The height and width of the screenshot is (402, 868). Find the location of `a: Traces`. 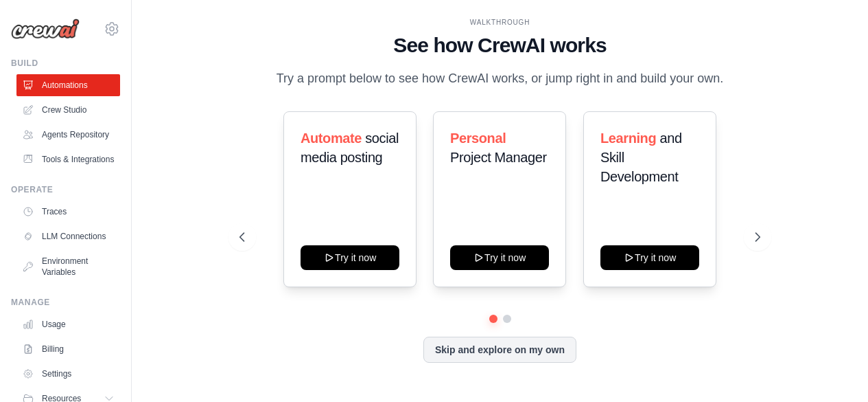

a: Traces is located at coordinates (68, 212).